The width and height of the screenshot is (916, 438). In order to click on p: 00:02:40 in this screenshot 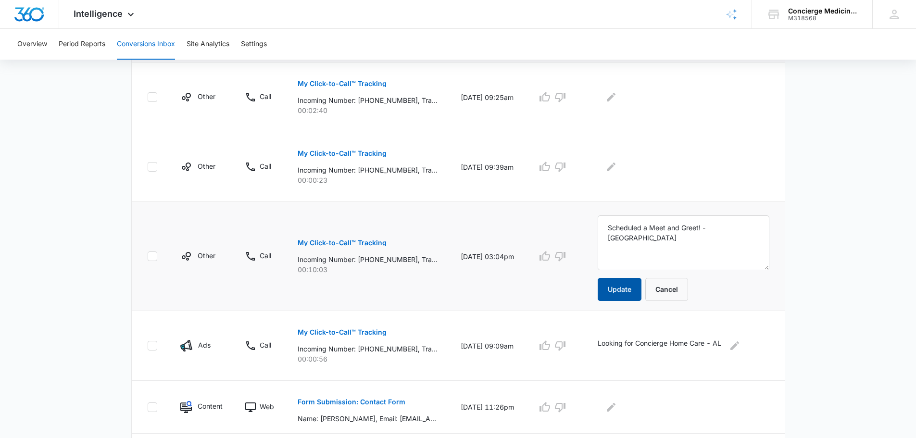, I will do `click(367, 110)`.